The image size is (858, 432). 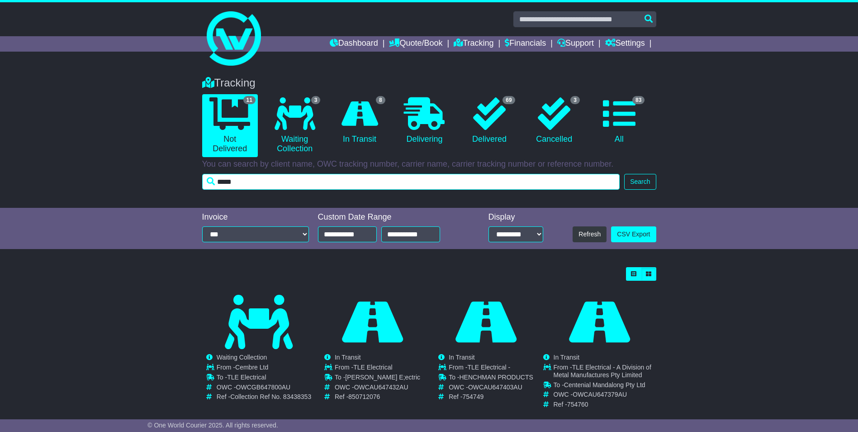 I want to click on span: OWCAU647403AU, so click(x=495, y=387).